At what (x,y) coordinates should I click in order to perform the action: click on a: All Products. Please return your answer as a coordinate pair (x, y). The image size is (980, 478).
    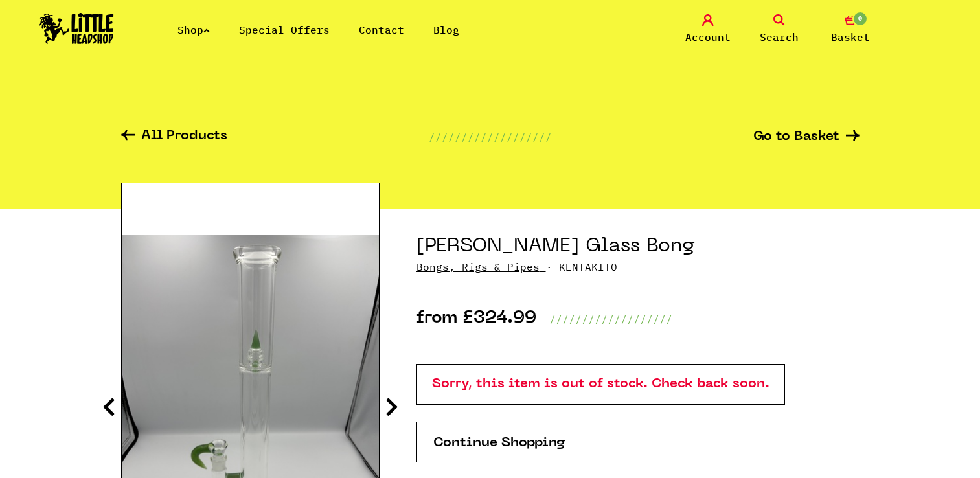
    Looking at the image, I should click on (174, 136).